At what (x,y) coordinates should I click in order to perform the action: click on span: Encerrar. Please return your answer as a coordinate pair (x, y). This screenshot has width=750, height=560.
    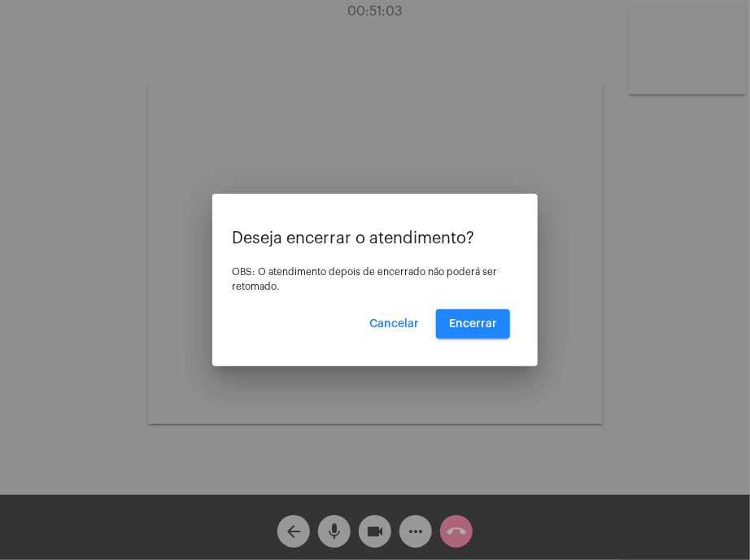
    Looking at the image, I should click on (473, 324).